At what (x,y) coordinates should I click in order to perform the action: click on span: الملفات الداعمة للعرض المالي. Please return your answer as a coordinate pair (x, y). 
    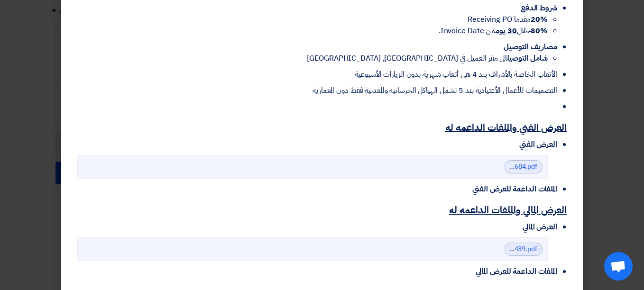
    Looking at the image, I should click on (517, 272).